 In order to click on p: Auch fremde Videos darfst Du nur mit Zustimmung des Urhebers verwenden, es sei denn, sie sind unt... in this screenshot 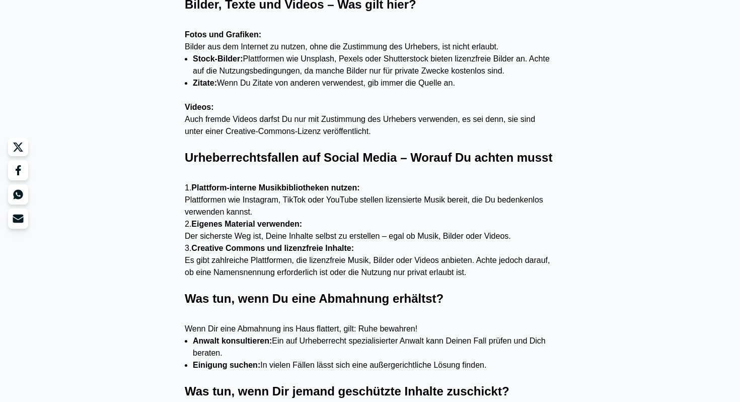, I will do `click(370, 125)`.